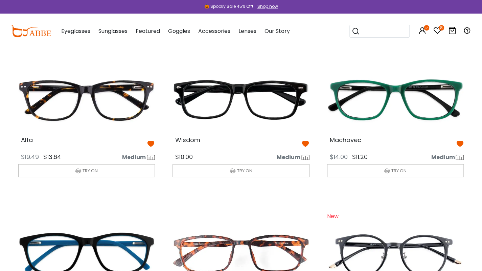 The image size is (482, 271). Describe the element at coordinates (360, 156) in the screenshot. I see `span: $11.20` at that location.